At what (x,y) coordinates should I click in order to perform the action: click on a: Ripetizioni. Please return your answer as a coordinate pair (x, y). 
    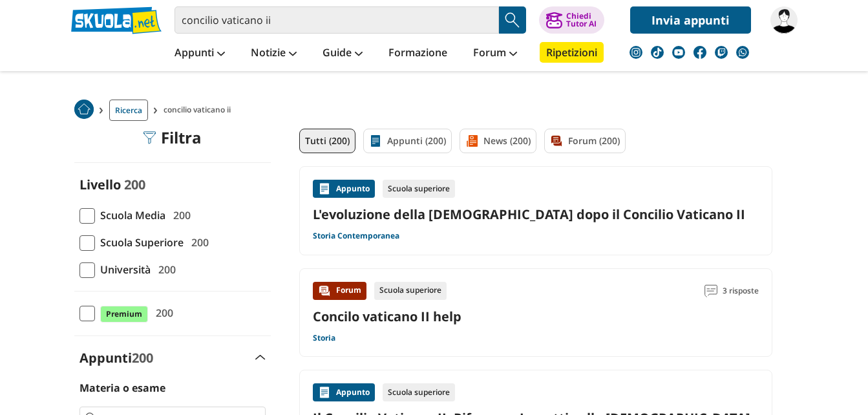
    Looking at the image, I should click on (572, 52).